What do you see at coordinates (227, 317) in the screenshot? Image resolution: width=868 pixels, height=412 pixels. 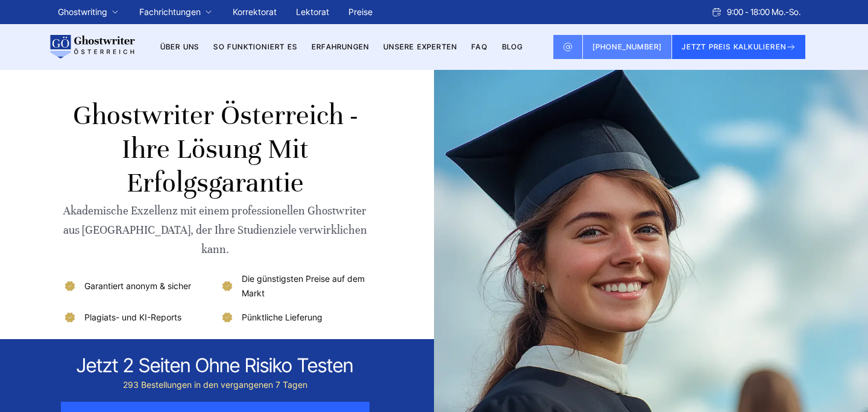 I see `img: Pünktliche Lieferung` at bounding box center [227, 317].